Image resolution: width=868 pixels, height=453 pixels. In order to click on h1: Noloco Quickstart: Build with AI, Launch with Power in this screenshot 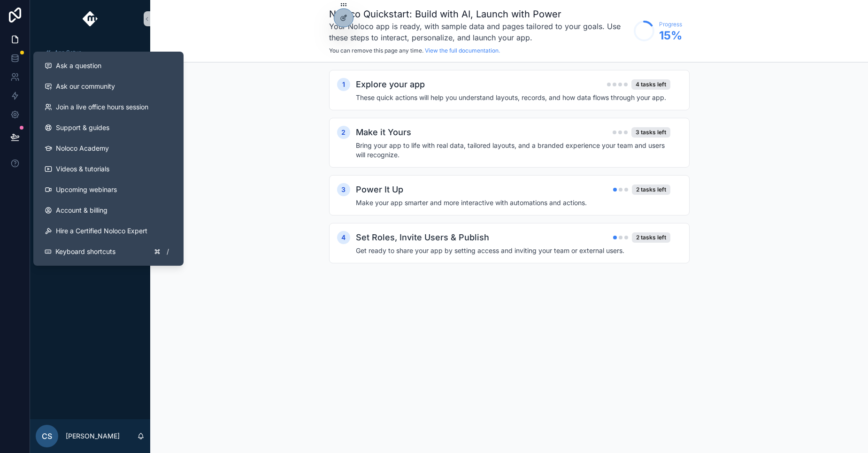, I will do `click(479, 14)`.